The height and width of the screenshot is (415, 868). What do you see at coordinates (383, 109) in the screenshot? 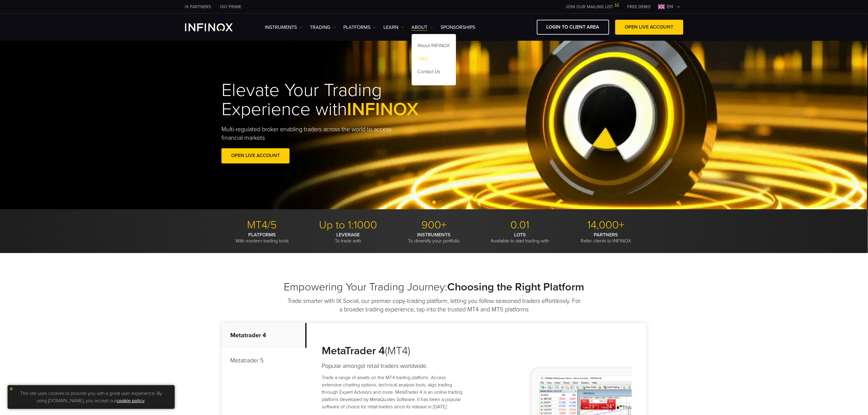
I see `span: INFINOX` at bounding box center [383, 109].